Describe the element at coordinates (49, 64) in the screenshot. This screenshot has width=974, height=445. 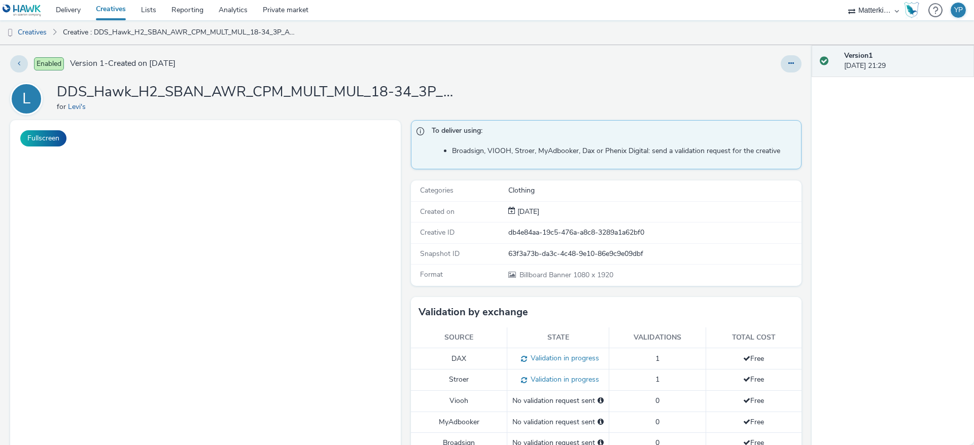
I see `span: Enabled` at that location.